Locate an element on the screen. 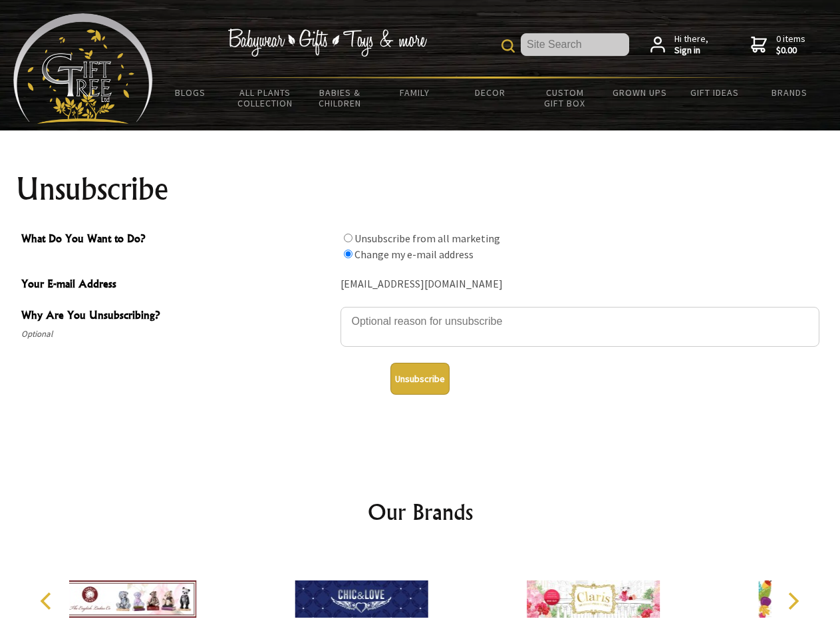 The width and height of the screenshot is (840, 639). img: Babywear - Gifts - Toys & more is located at coordinates (327, 42).